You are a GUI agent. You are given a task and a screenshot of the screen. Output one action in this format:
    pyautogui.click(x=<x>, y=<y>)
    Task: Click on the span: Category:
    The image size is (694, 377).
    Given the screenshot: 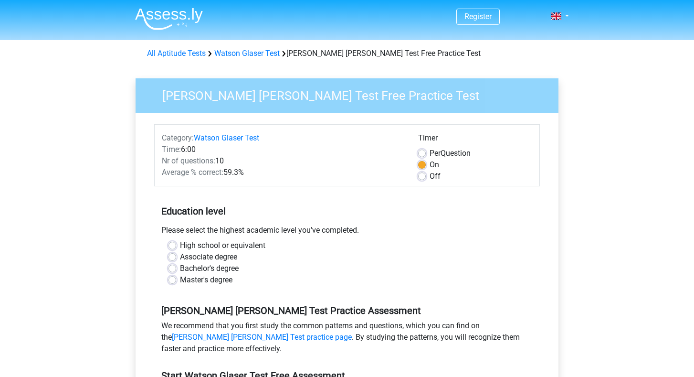 What is the action you would take?
    pyautogui.click(x=178, y=138)
    